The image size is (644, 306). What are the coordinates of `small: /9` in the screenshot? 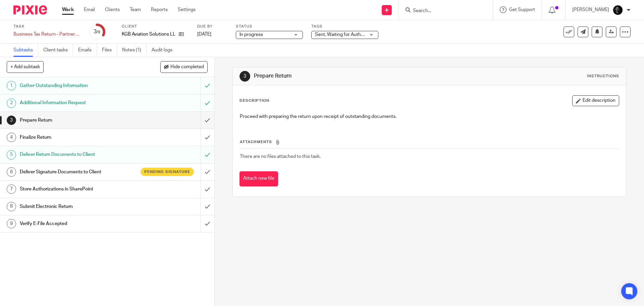 It's located at (98, 32).